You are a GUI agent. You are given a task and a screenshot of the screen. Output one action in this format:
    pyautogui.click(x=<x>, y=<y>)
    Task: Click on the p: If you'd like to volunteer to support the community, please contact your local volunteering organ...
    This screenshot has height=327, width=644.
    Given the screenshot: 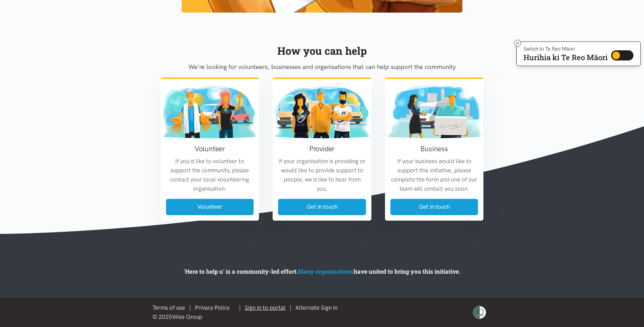 What is the action you would take?
    pyautogui.click(x=210, y=175)
    